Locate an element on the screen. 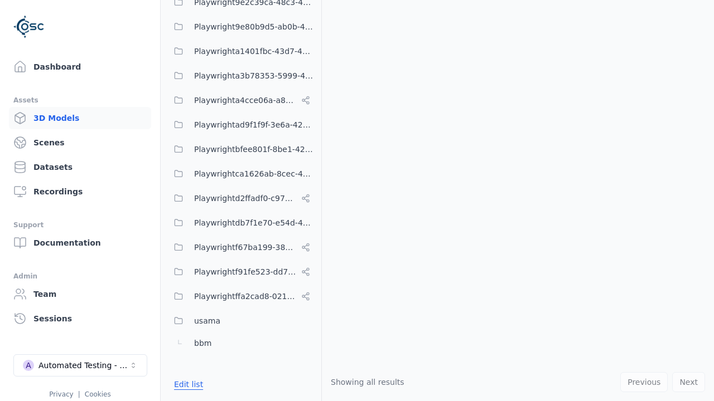 Image resolution: width=714 pixels, height=401 pixels. span: Playwright9e80b9d5-ab0b-4e8f-a3de-da46b25b8298 is located at coordinates (254, 27).